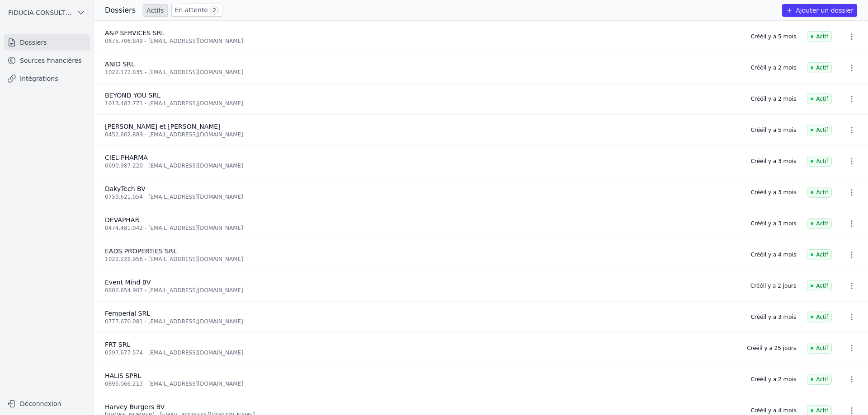  Describe the element at coordinates (135, 407) in the screenshot. I see `span: Harvey Burgers BV` at that location.